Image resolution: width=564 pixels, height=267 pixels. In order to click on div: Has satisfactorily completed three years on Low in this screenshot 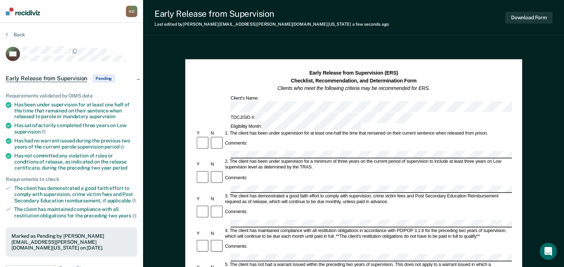, I will do `click(76, 129)`.